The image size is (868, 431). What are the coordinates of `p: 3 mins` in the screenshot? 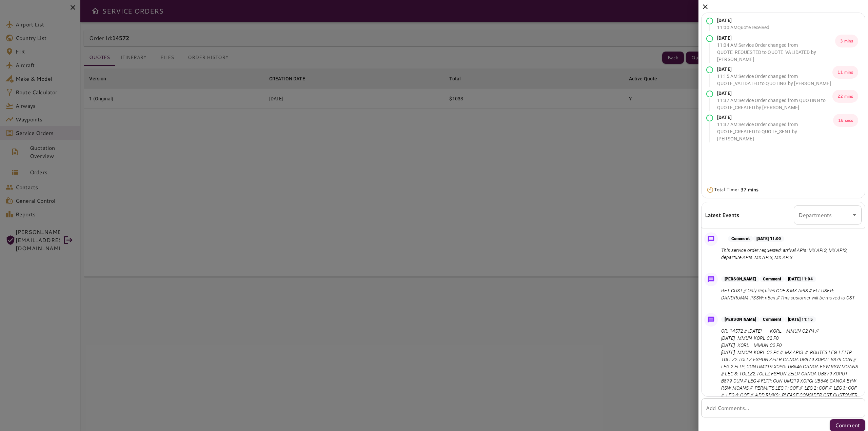 It's located at (847, 41).